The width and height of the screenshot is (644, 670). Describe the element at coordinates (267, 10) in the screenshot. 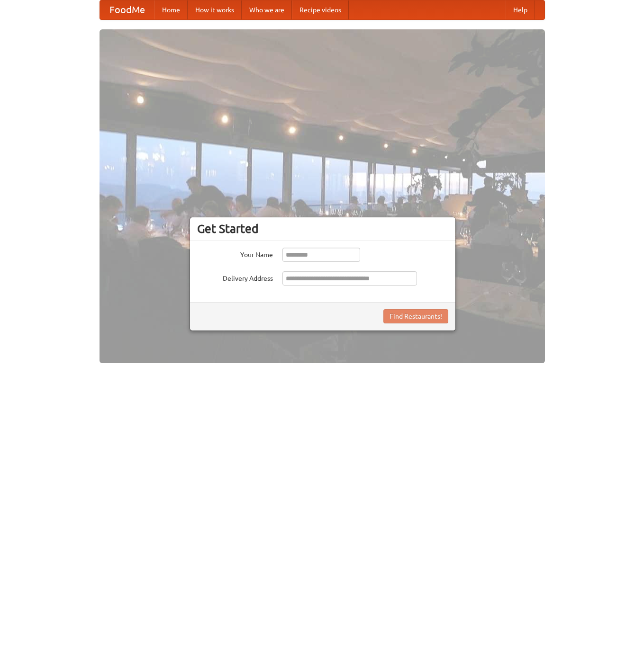

I see `a: Who we are` at that location.